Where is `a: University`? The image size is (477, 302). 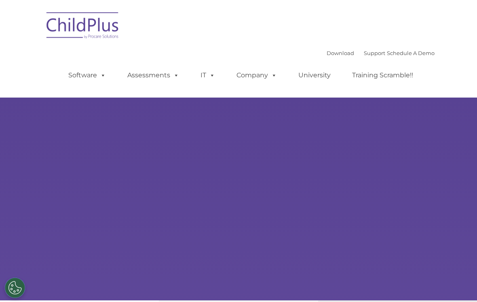 a: University is located at coordinates (315, 75).